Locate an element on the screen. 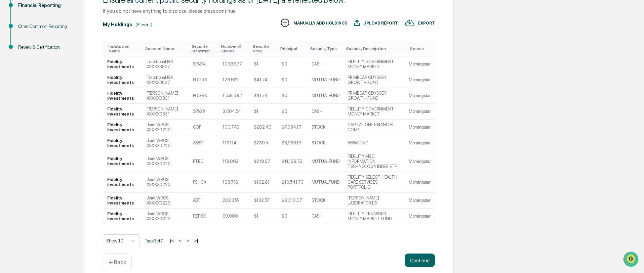  td: $202.49 is located at coordinates (264, 127).